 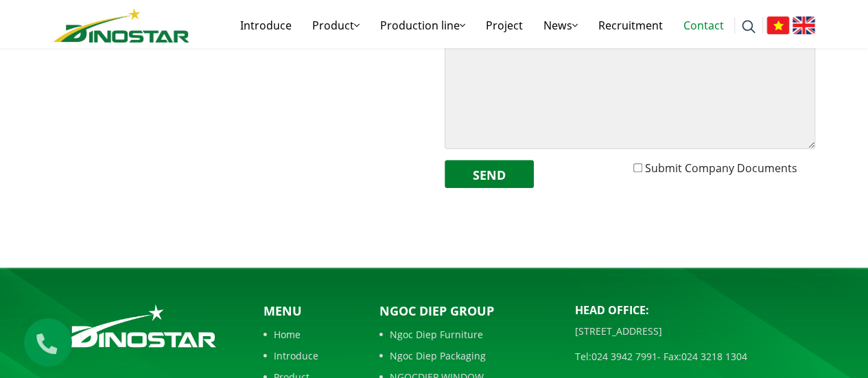 What do you see at coordinates (624, 356) in the screenshot?
I see `a: 024 3942 7991` at bounding box center [624, 356].